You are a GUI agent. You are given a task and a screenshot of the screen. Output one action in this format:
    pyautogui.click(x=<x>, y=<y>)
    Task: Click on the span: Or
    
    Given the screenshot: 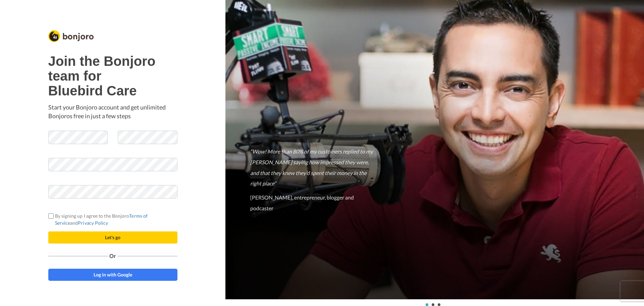 What is the action you would take?
    pyautogui.click(x=113, y=256)
    